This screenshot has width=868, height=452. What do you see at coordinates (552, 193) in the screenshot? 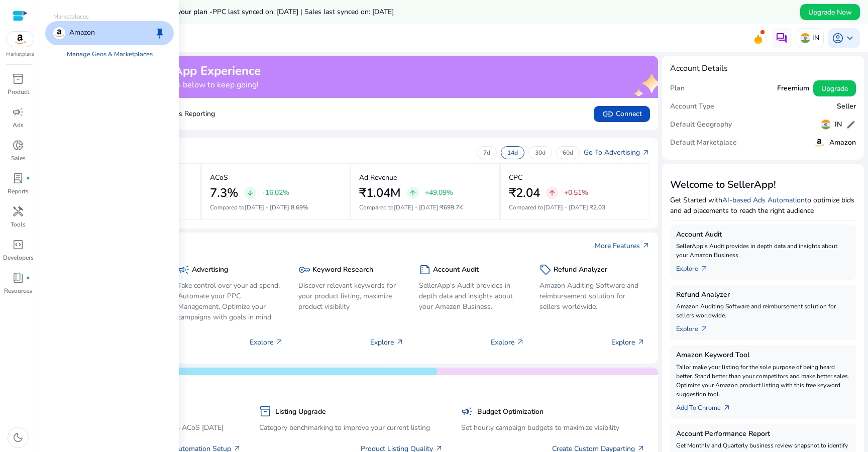
I see `span: arrow_upward` at bounding box center [552, 193].